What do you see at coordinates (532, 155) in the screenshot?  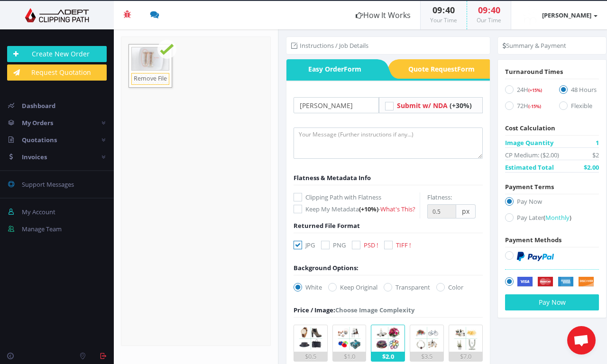 I see `span: CP Medium: ($2.00)` at bounding box center [532, 155].